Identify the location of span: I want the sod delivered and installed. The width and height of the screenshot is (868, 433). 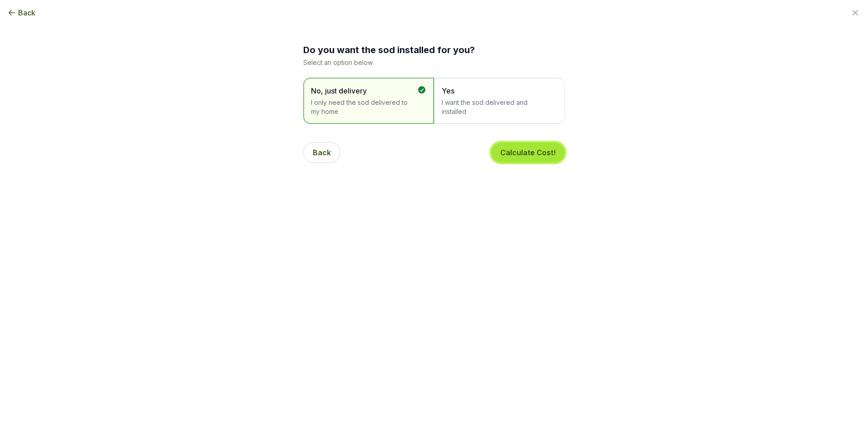
(495, 107).